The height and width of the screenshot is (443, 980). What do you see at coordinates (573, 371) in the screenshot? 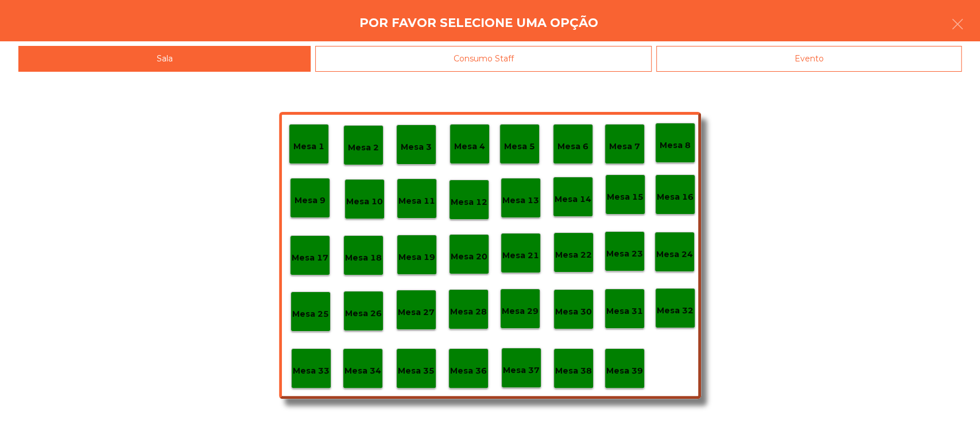
I see `p: Mesa 38` at bounding box center [573, 371].